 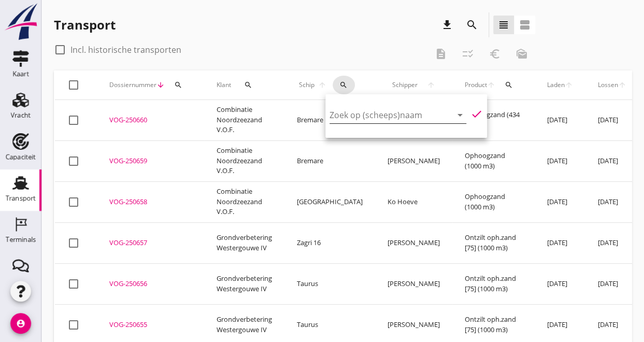 What do you see at coordinates (244, 85) in the screenshot?
I see `div: Klant` at bounding box center [244, 85].